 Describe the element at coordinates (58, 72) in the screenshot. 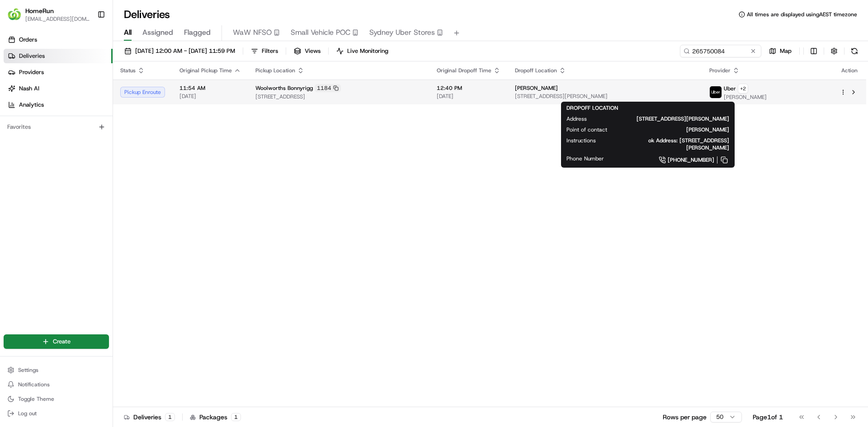

I see `a: Providers` at that location.